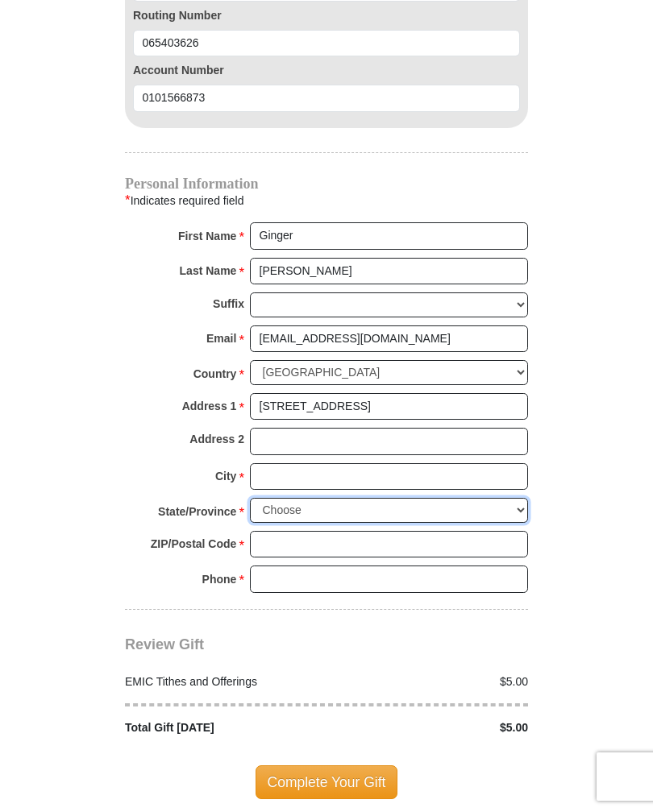 This screenshot has height=812, width=653. What do you see at coordinates (220, 338) in the screenshot?
I see `strong: Email` at bounding box center [220, 338].